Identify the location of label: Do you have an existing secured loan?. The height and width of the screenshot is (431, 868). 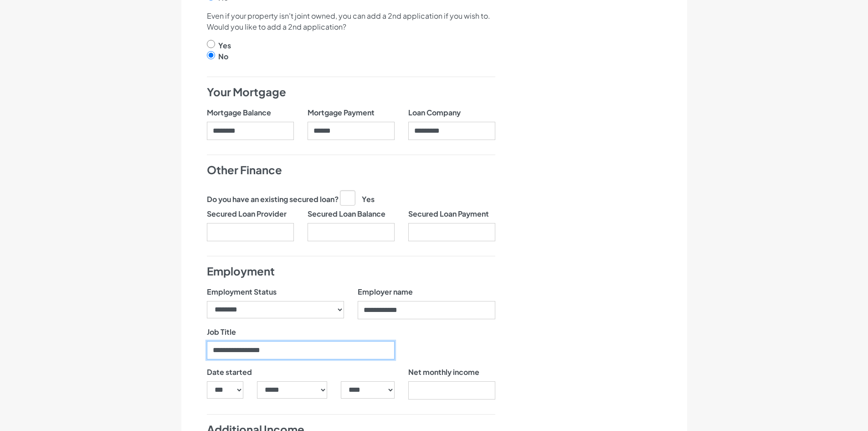
(272, 199).